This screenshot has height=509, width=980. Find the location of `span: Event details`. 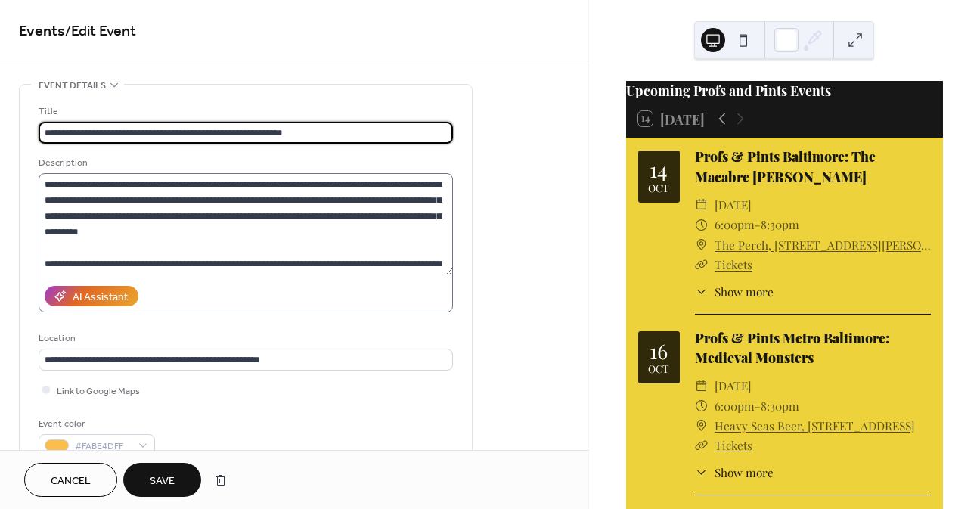

span: Event details is located at coordinates (72, 85).